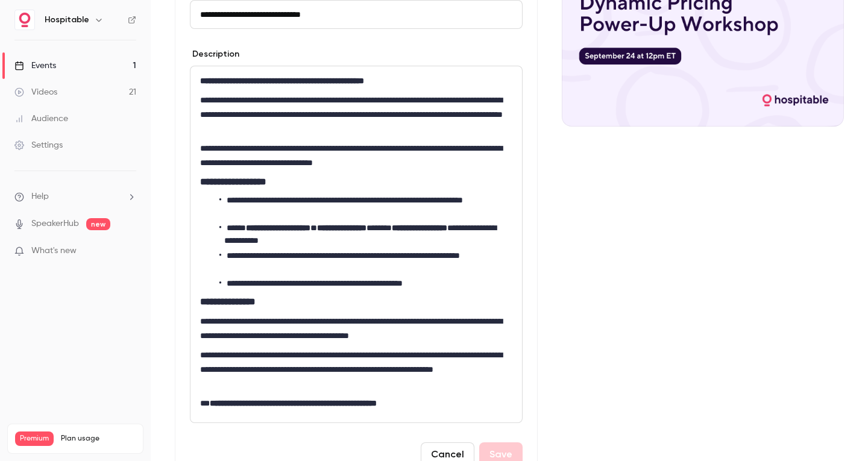 The width and height of the screenshot is (868, 461). Describe the element at coordinates (35, 65) in the screenshot. I see `div: Events` at that location.